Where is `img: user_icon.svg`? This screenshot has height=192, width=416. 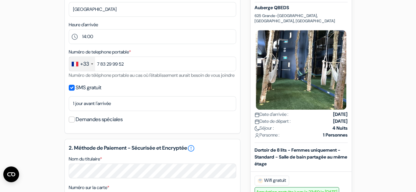 img: user_icon.svg is located at coordinates (257, 135).